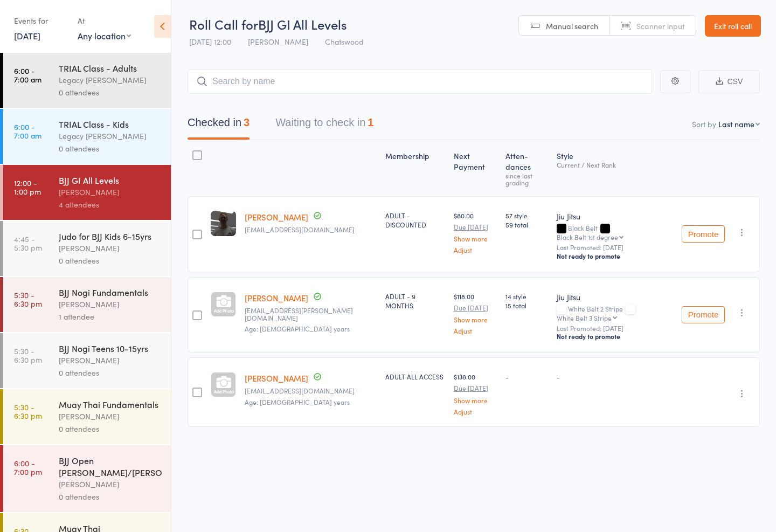 Image resolution: width=776 pixels, height=532 pixels. Describe the element at coordinates (475, 232) in the screenshot. I see `div: $80.00` at that location.